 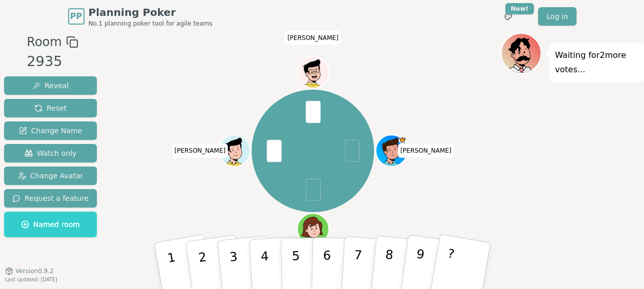 What do you see at coordinates (50, 154) in the screenshot?
I see `button: Watch only` at bounding box center [50, 154].